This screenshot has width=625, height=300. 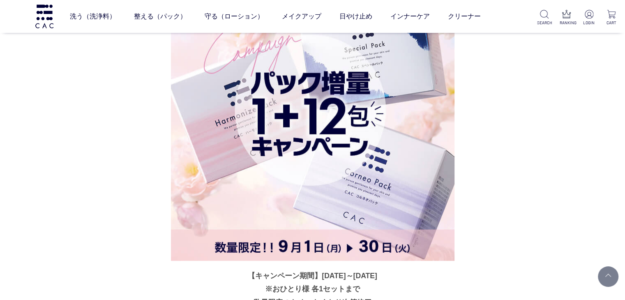 I want to click on a: クリーナー, so click(x=464, y=16).